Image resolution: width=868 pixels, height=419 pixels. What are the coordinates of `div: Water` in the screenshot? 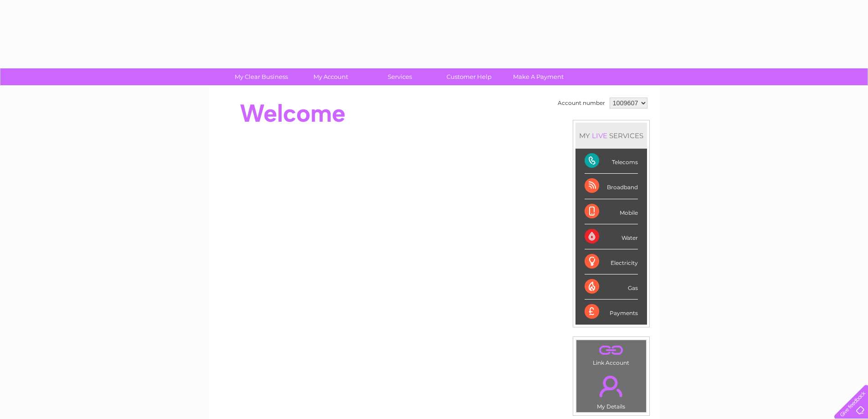 It's located at (611, 236).